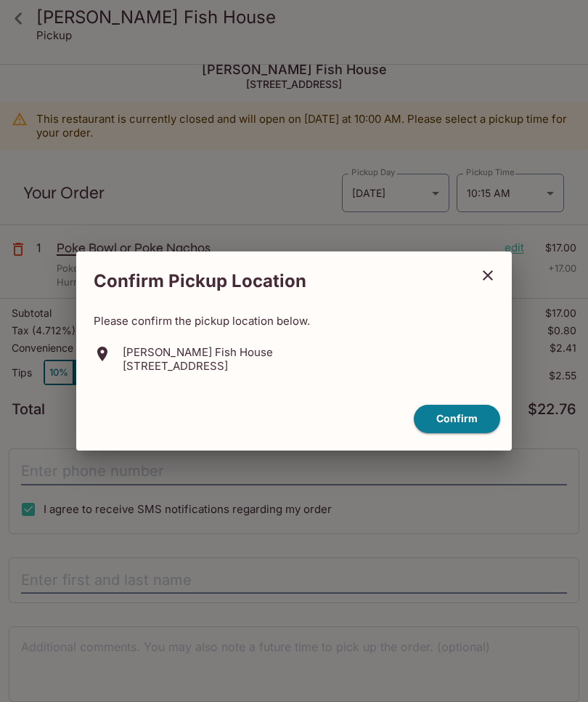  What do you see at coordinates (294, 320) in the screenshot?
I see `p: Please confirm the pickup location below.` at bounding box center [294, 320].